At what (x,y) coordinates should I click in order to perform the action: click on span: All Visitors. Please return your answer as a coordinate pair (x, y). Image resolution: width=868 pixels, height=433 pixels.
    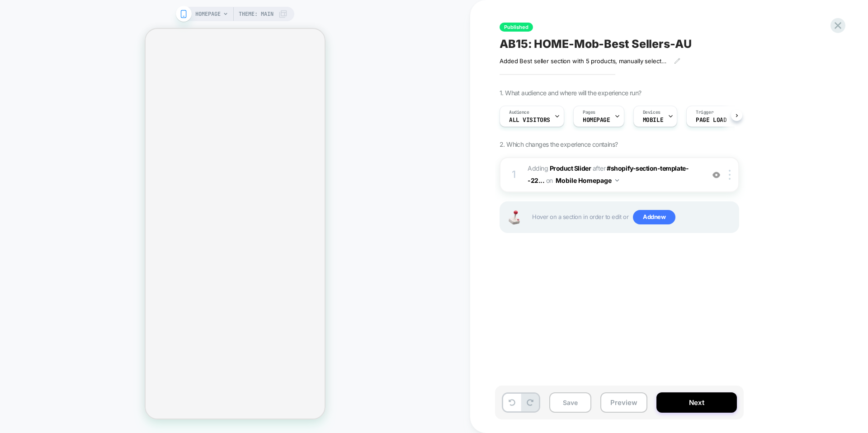
    Looking at the image, I should click on (529, 120).